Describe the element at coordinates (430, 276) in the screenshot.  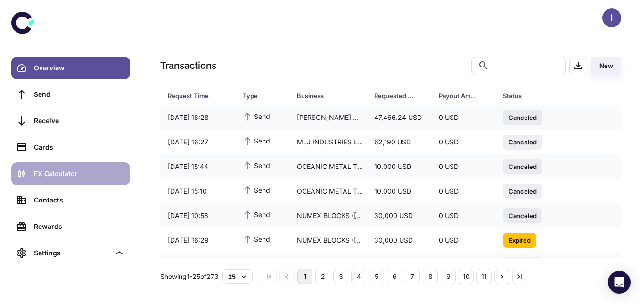
I see `button: Go to page 8` at that location.